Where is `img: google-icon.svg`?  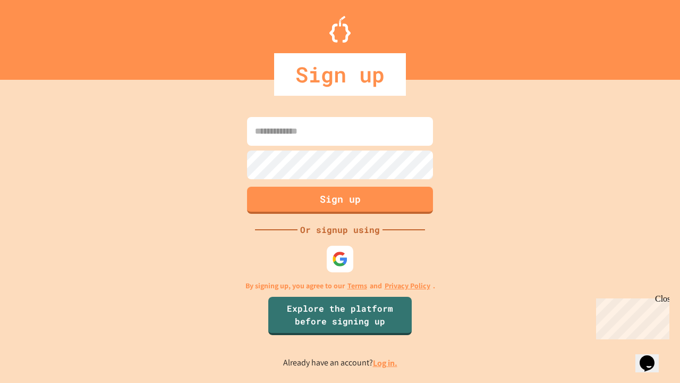
img: google-icon.svg is located at coordinates (340, 259).